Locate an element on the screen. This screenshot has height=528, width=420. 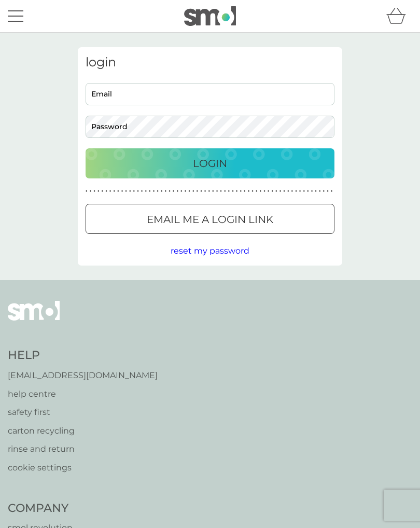
button: reset my password is located at coordinates (210, 251).